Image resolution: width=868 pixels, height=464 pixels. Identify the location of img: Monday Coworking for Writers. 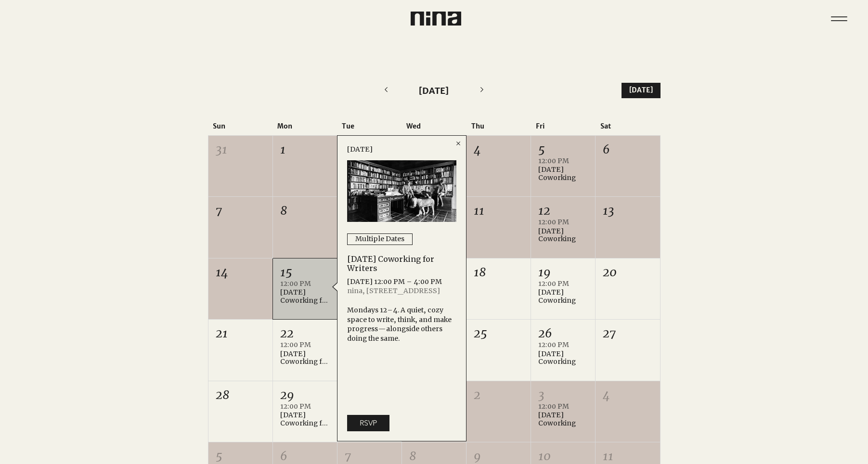
(402, 191).